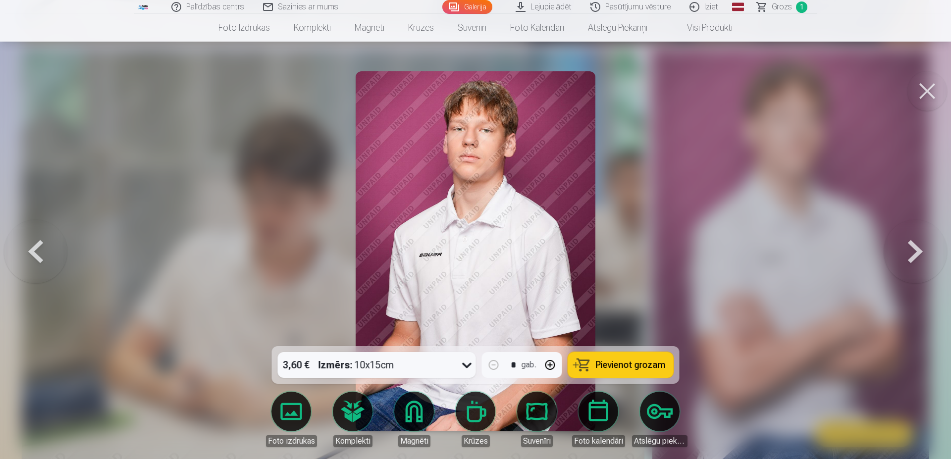 This screenshot has width=951, height=459. Describe the element at coordinates (476, 441) in the screenshot. I see `div: Krūzes` at that location.